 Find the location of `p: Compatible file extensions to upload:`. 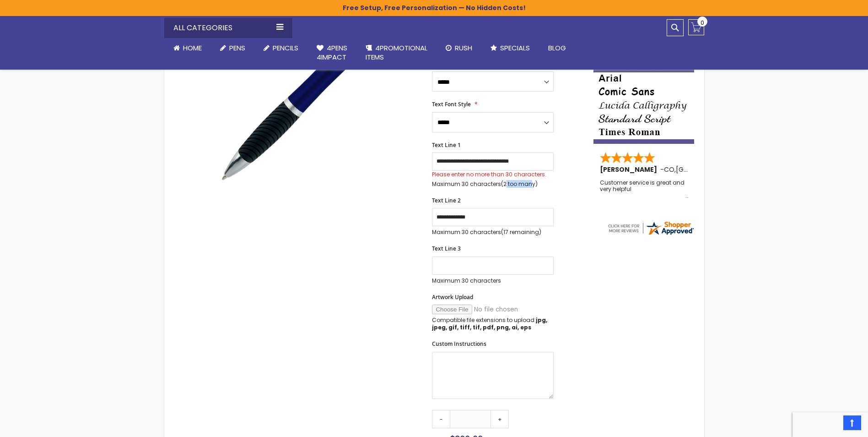

p: Compatible file extensions to upload: is located at coordinates (493, 324).